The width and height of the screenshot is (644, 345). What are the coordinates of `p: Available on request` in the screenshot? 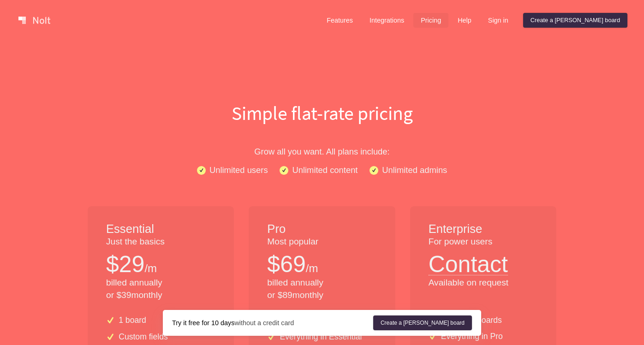 It's located at (483, 283).